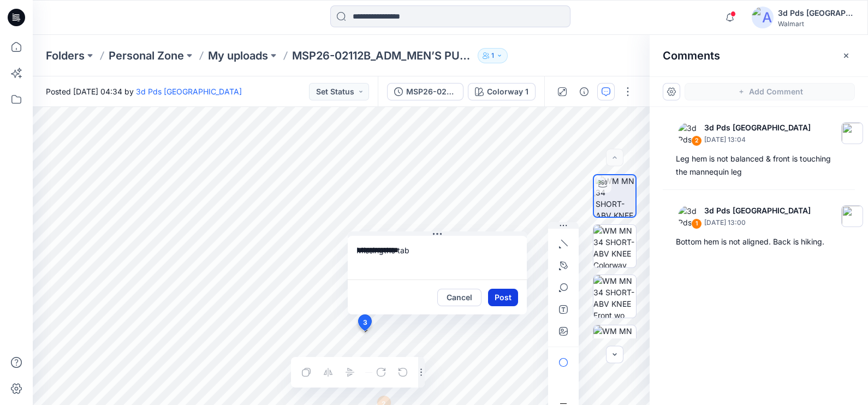 The width and height of the screenshot is (868, 405). Describe the element at coordinates (615, 347) in the screenshot. I see `img: WM MN 34 SHORT-ABV KNEE Hip Side 1 wo Avatar` at that location.